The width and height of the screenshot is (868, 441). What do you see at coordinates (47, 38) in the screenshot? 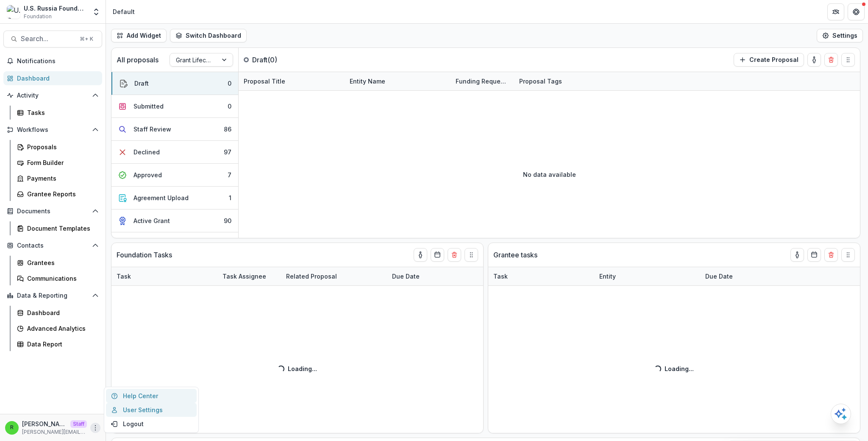
I see `span: Search...` at bounding box center [47, 38].